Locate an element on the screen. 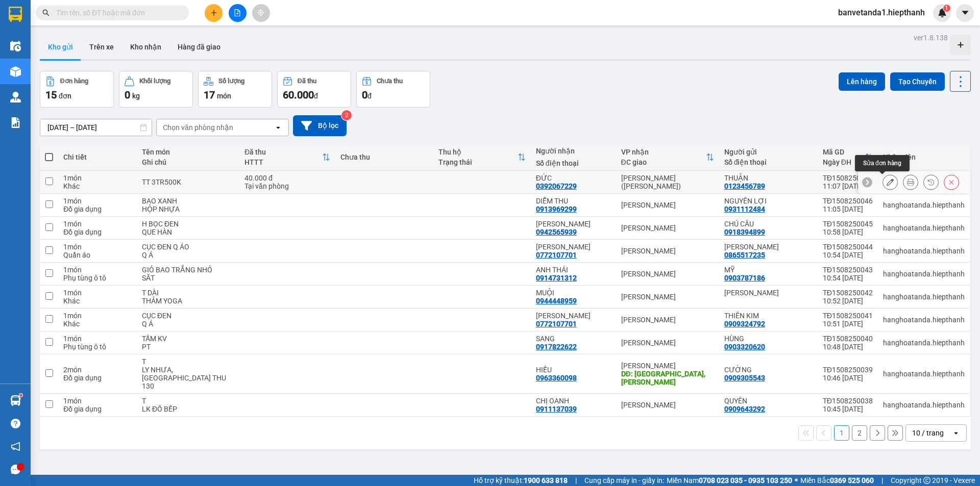 Image resolution: width=980 pixels, height=486 pixels. div: 0392067229 is located at coordinates (557, 186).